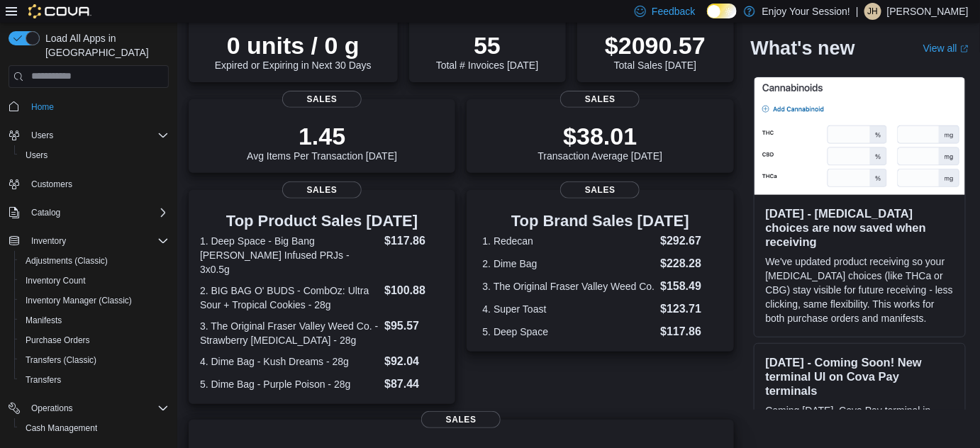 The width and height of the screenshot is (980, 448). Describe the element at coordinates (946, 48) in the screenshot. I see `a: View allExternal link` at that location.